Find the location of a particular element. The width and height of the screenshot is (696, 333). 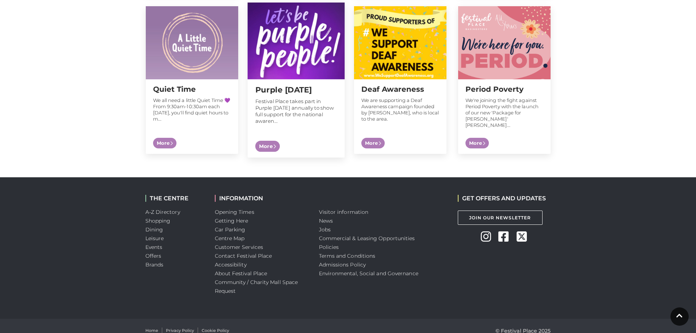

a: Offers is located at coordinates (153, 256).